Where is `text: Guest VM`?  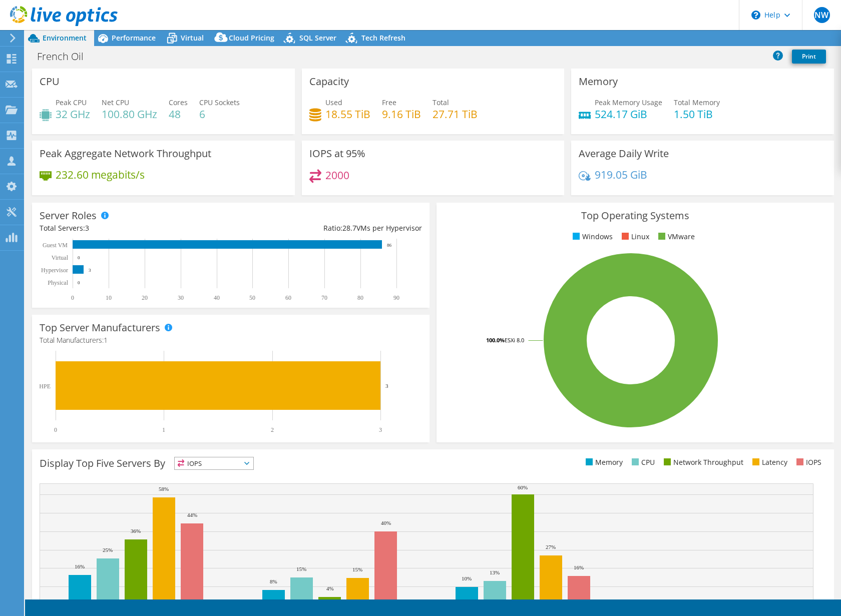
text: Guest VM is located at coordinates (55, 245).